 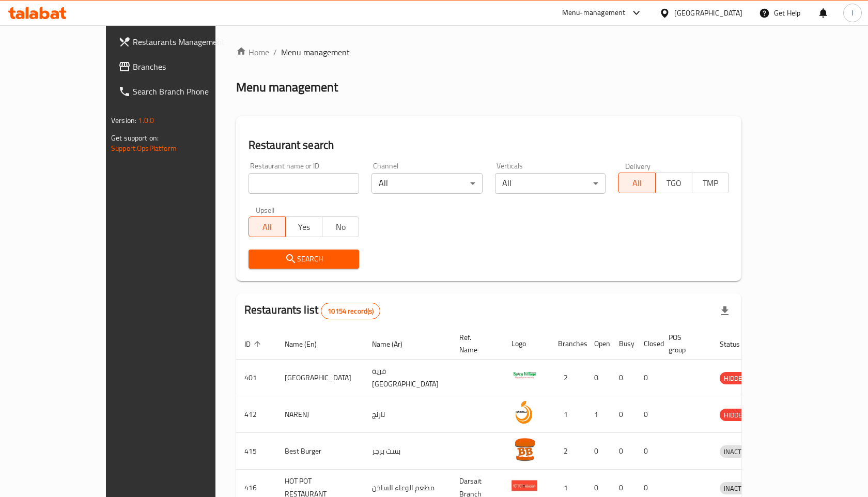 What do you see at coordinates (303, 184) in the screenshot?
I see `input: Search for restaurant name or ID..` at bounding box center [303, 184].